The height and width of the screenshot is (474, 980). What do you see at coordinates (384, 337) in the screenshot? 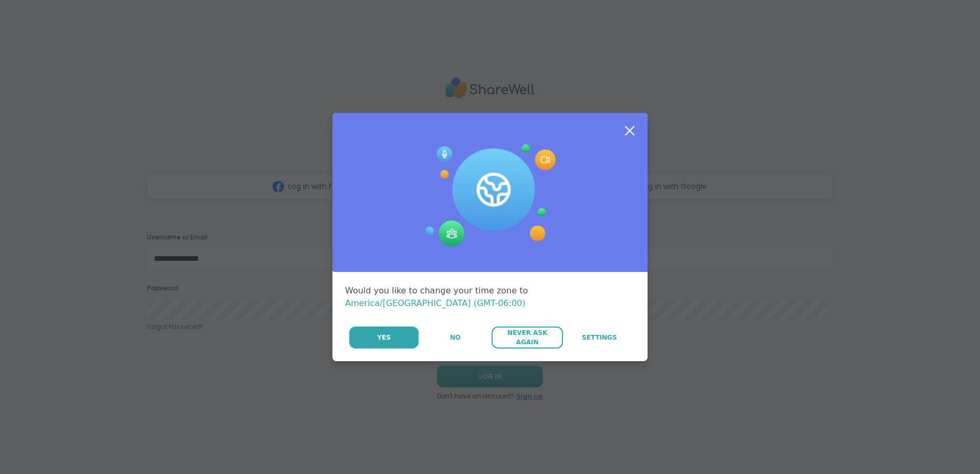
I see `button: Yes` at bounding box center [384, 337].